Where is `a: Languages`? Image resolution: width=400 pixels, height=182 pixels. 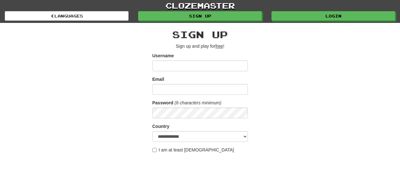 a: Languages is located at coordinates (66, 16).